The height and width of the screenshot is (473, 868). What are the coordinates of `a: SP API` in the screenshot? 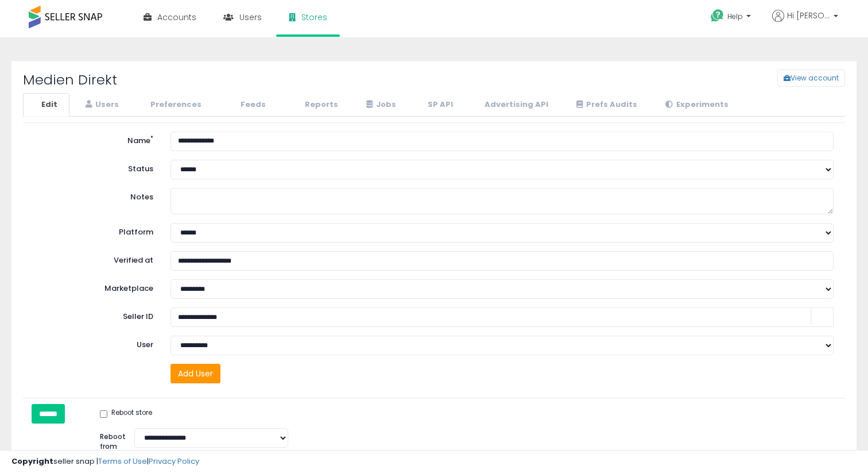 It's located at (437, 105).